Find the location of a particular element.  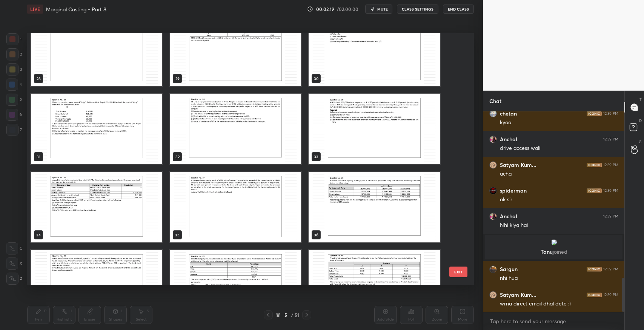

p: Tanu is located at coordinates (554, 252).